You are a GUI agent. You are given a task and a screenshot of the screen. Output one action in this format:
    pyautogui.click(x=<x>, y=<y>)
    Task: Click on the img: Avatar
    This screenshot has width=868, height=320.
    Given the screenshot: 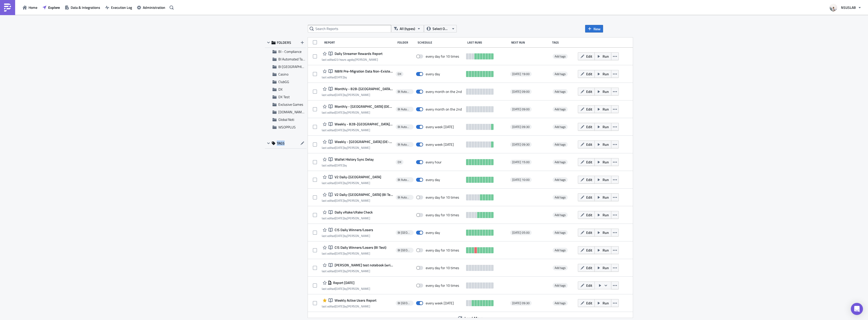 What is the action you would take?
    pyautogui.click(x=833, y=7)
    